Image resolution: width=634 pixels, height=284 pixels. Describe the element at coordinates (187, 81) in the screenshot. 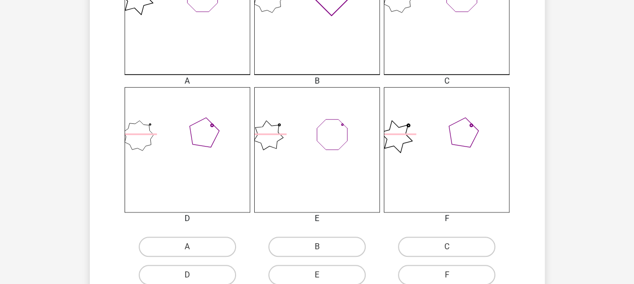

I see `div: A` at that location.